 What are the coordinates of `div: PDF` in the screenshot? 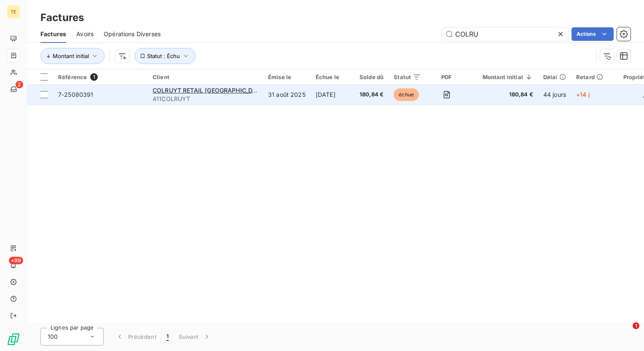 It's located at (446, 77).